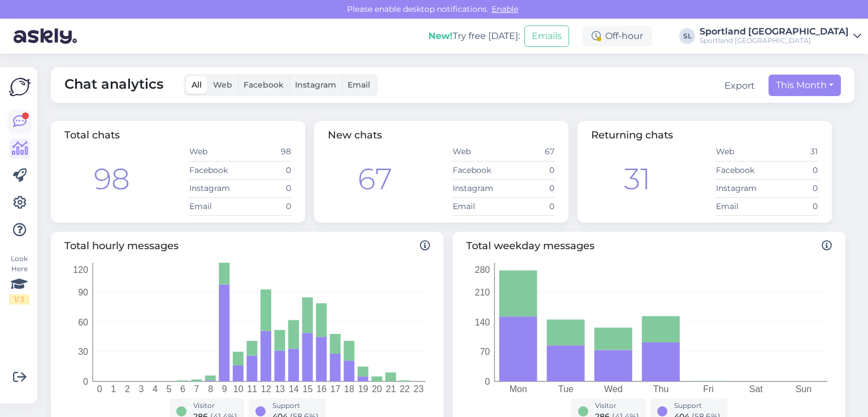 This screenshot has height=417, width=868. I want to click on button: Export, so click(740, 86).